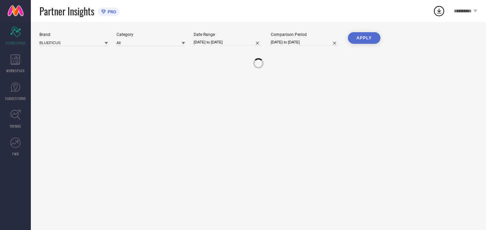 The image size is (486, 230). What do you see at coordinates (151, 35) in the screenshot?
I see `div: Category` at bounding box center [151, 35].